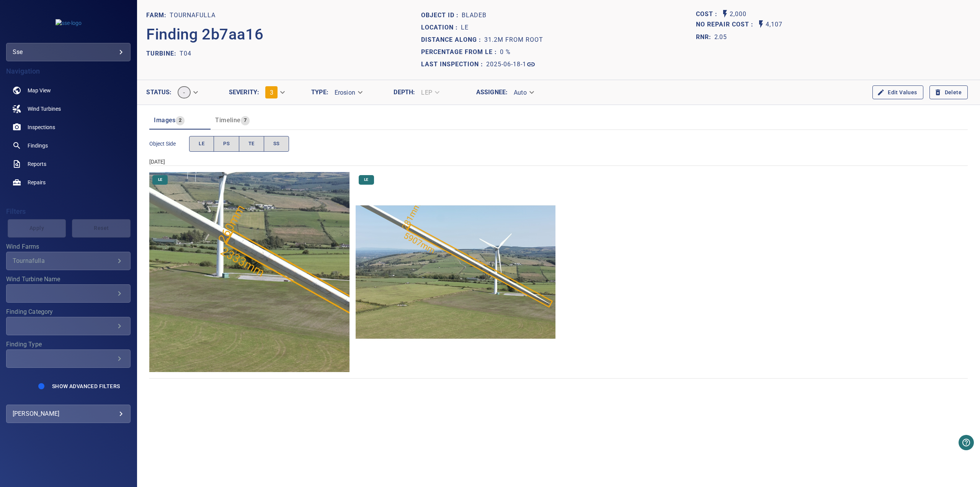 The width and height of the screenshot is (980, 487). Describe the element at coordinates (452, 40) in the screenshot. I see `p: Distance along :` at that location.